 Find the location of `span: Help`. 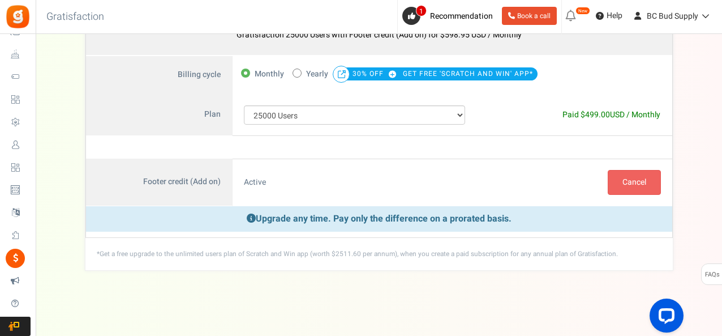

span: Help is located at coordinates (613, 16).